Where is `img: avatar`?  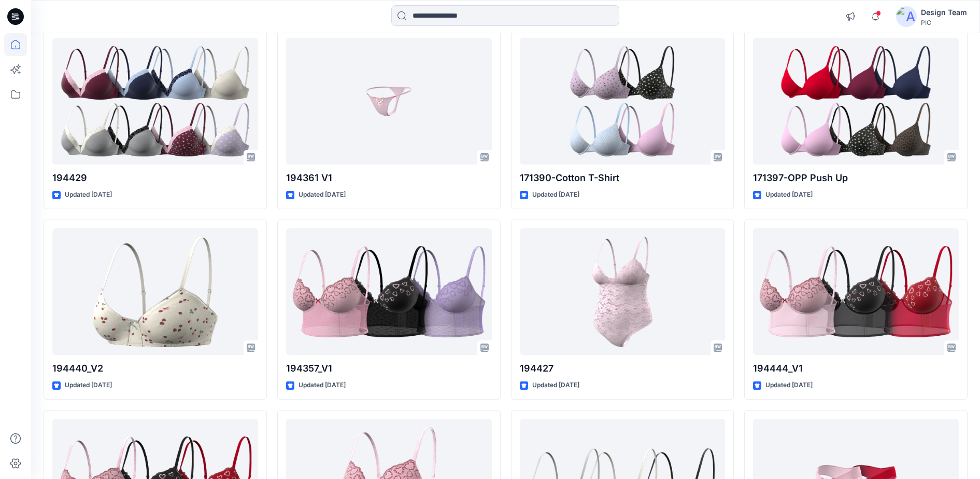 img: avatar is located at coordinates (907, 16).